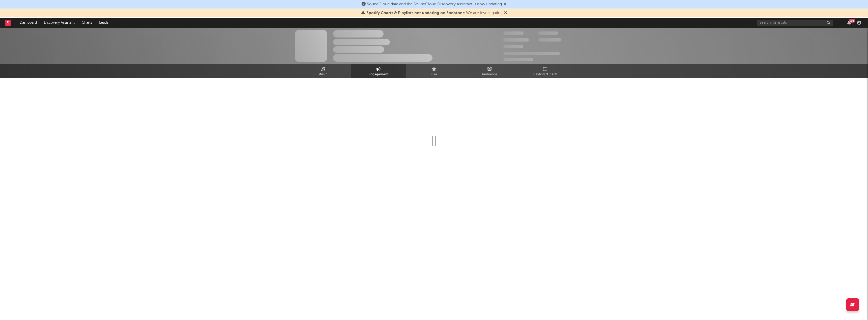 The width and height of the screenshot is (868, 320). Describe the element at coordinates (489, 75) in the screenshot. I see `span: Audience` at that location.